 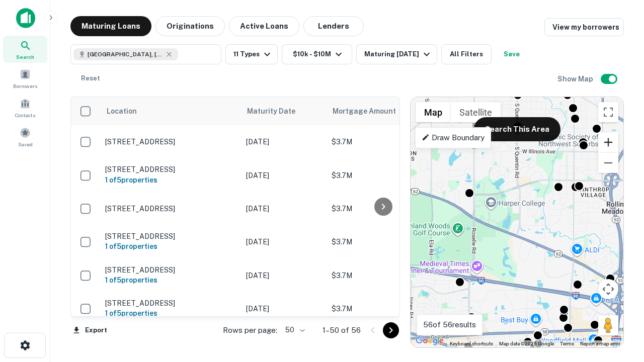 I want to click on button: $10k - $10M, so click(x=317, y=55).